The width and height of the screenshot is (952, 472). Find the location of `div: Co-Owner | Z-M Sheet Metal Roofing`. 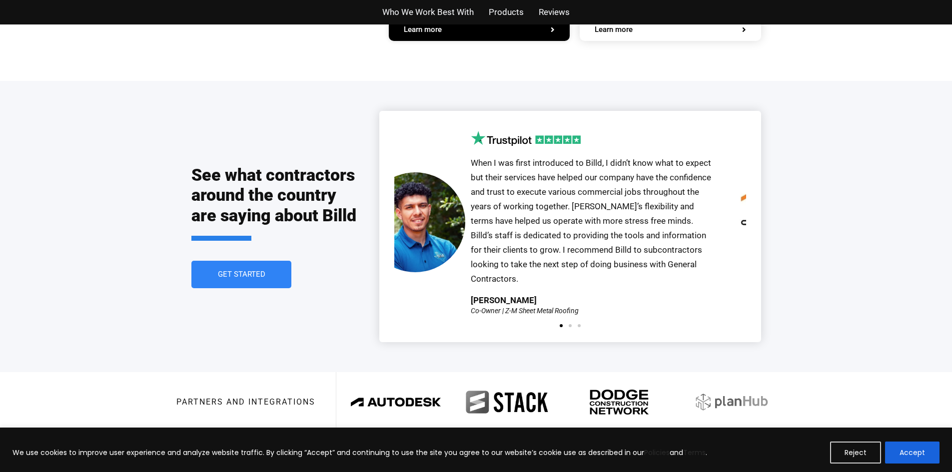

div: Co-Owner | Z-M Sheet Metal Roofing is located at coordinates (525, 311).